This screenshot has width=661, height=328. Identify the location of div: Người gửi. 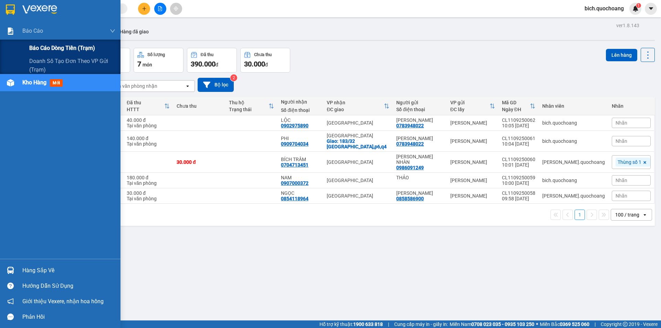
(420, 103).